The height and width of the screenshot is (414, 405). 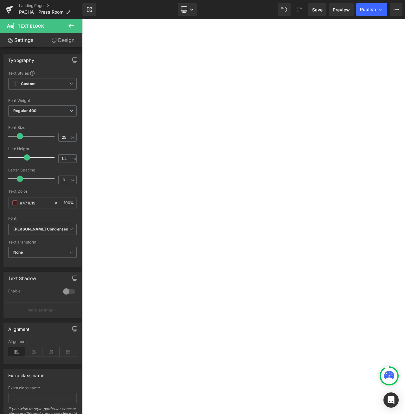 What do you see at coordinates (342, 10) in the screenshot?
I see `a: Preview` at bounding box center [342, 10].